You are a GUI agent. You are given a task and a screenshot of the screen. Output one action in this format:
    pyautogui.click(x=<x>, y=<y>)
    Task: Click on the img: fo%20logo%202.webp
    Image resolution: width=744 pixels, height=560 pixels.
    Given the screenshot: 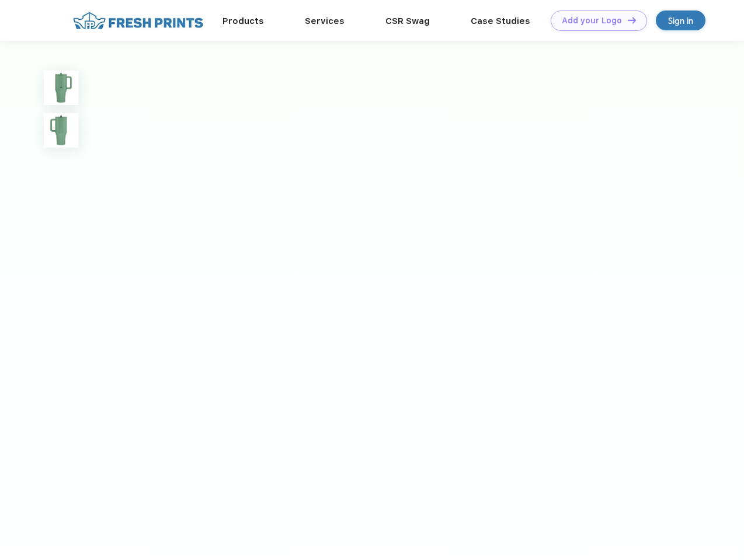 What is the action you would take?
    pyautogui.click(x=137, y=20)
    